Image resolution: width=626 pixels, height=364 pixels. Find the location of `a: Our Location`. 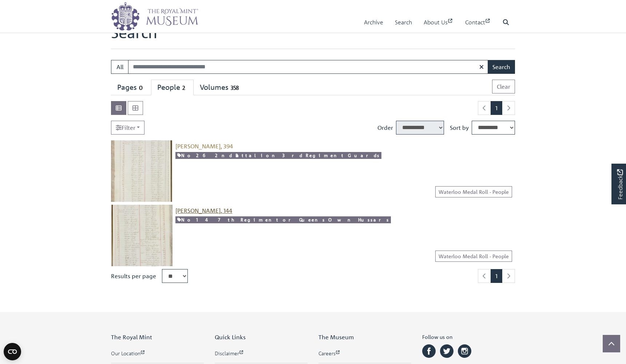

a: Our Location is located at coordinates (157, 353).